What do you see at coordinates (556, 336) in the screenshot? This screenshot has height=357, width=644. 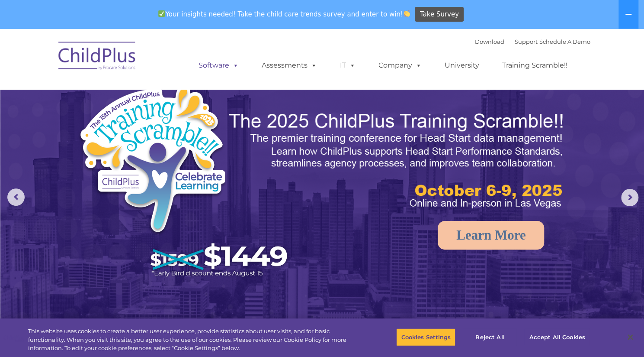 I see `button: Accept All Cookies` at bounding box center [556, 336].